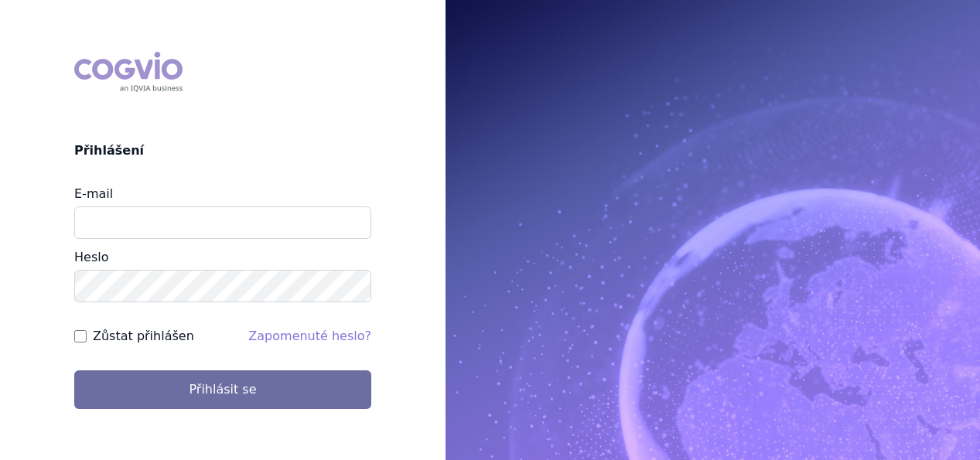 This screenshot has width=980, height=460. What do you see at coordinates (310, 336) in the screenshot?
I see `a: Zapomenuté heslo?` at bounding box center [310, 336].